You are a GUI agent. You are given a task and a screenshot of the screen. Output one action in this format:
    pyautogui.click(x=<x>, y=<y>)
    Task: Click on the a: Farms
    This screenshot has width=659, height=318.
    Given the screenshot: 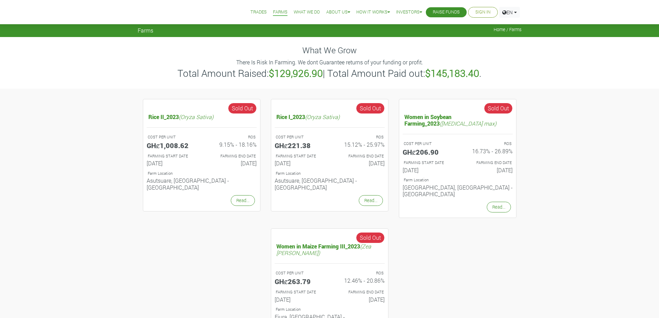 What is the action you would take?
    pyautogui.click(x=280, y=12)
    